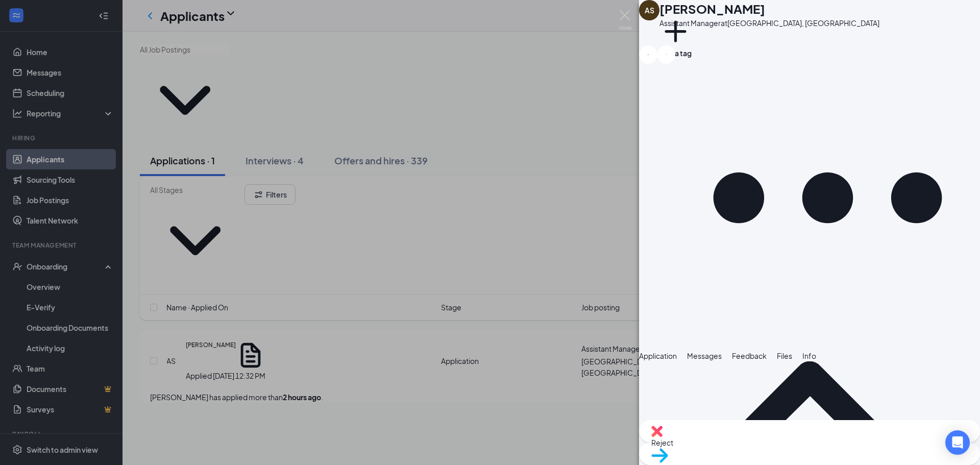  I want to click on span: Reject, so click(809, 443).